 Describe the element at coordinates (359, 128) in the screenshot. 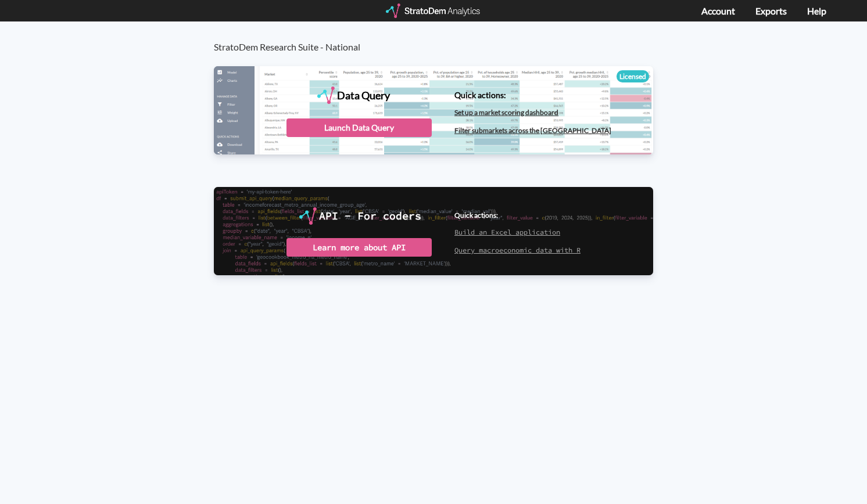

I see `div: Launch Data Query` at that location.